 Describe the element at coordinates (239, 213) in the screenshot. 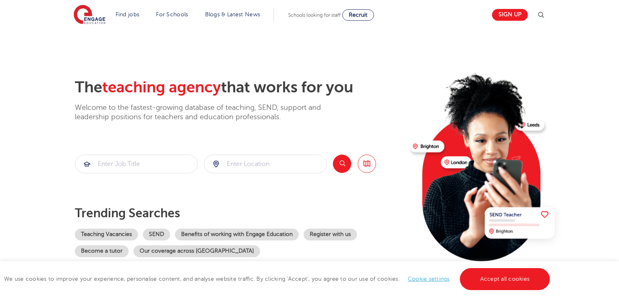

I see `p: Trending searches` at that location.